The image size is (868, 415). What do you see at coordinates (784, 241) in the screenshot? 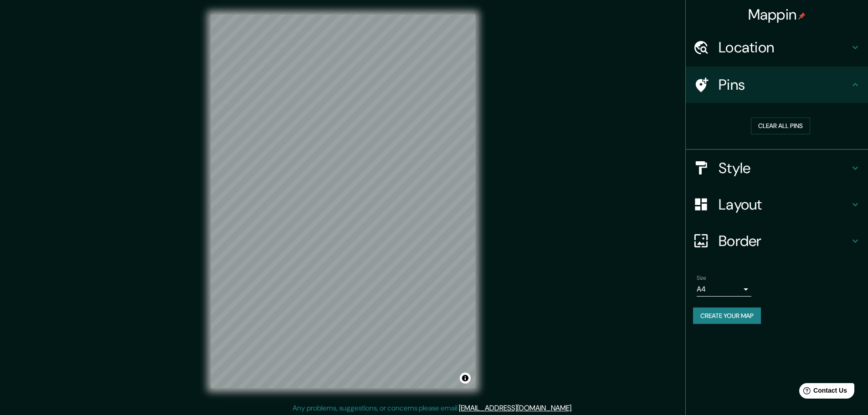
I see `h4: Border` at bounding box center [784, 241].